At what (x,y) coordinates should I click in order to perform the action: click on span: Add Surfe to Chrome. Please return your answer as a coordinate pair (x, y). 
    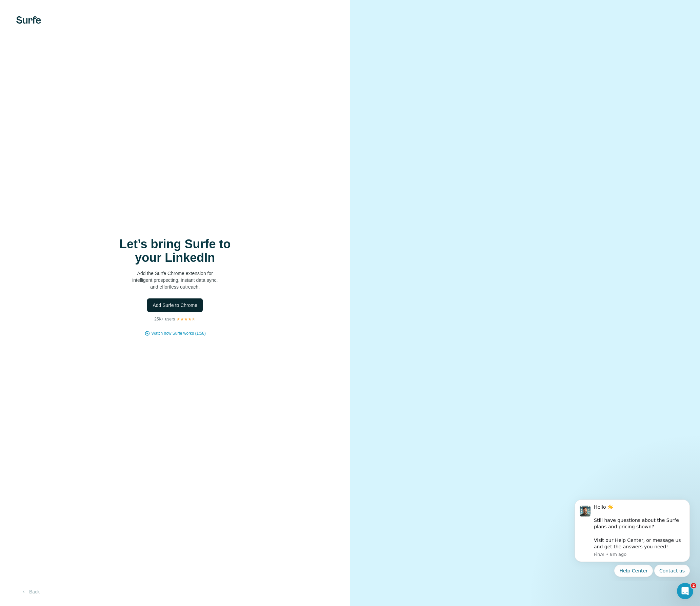
    Looking at the image, I should click on (175, 305).